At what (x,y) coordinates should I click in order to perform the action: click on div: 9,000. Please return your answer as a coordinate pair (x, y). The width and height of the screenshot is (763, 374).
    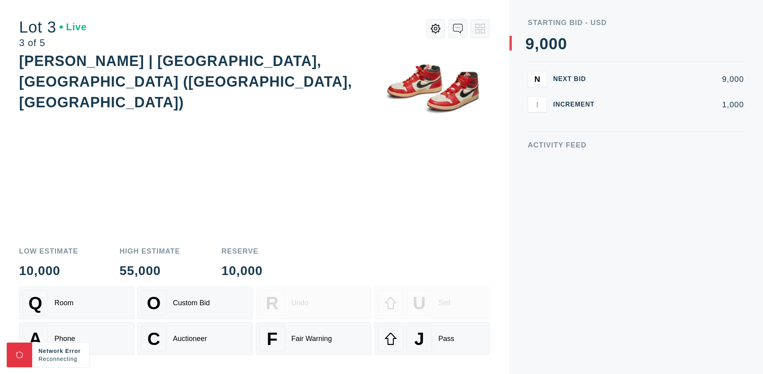
    Looking at the image, I should click on (675, 79).